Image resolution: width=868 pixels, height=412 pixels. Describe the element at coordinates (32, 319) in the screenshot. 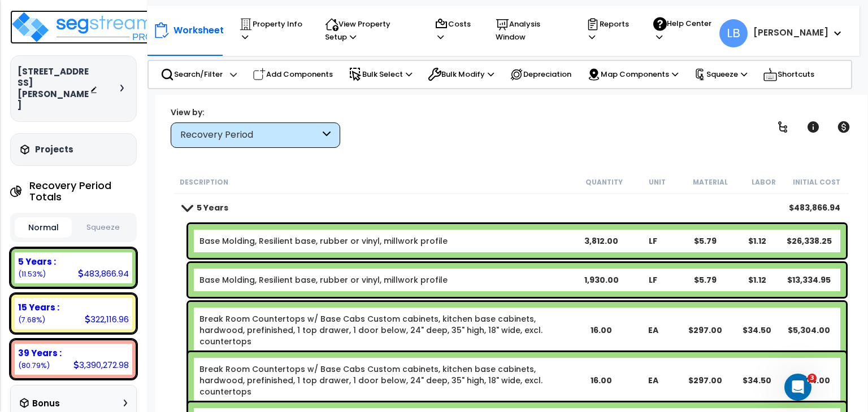

I see `small: (7.68%)` at that location.